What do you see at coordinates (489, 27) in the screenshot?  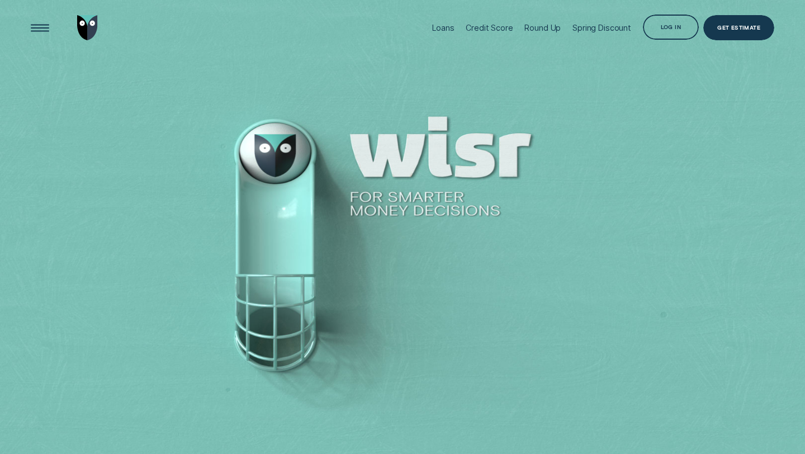 I see `div: Credit Score` at bounding box center [489, 27].